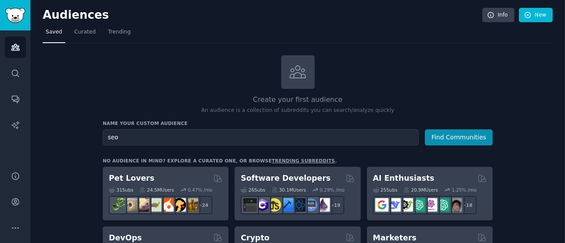 This screenshot has height=243, width=565. Describe the element at coordinates (311, 205) in the screenshot. I see `img: AskComputerScience` at that location.